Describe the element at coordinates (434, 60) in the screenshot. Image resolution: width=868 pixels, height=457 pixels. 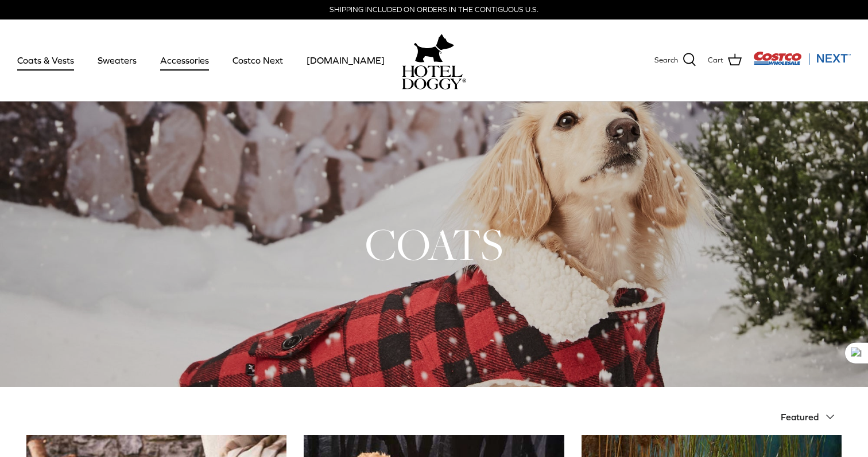
I see `a: hoteldoggy.com hoteldoggycom` at that location.